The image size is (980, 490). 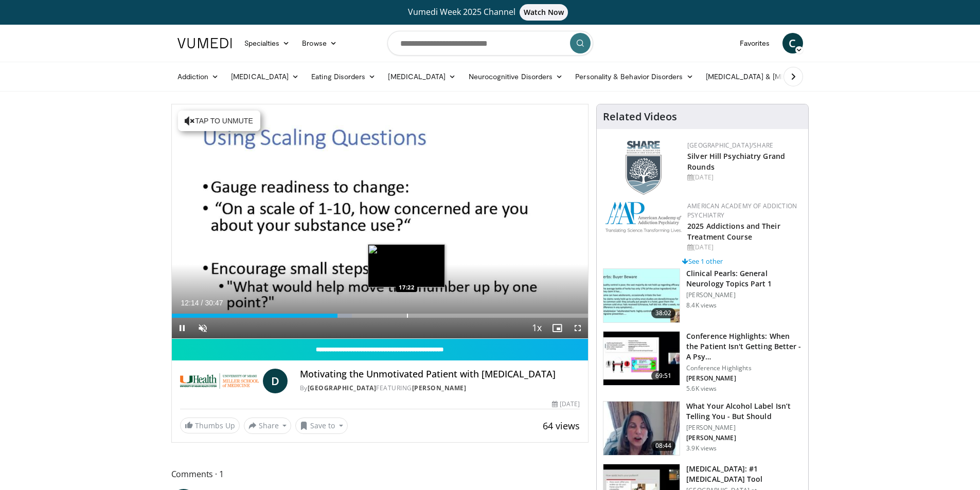 What do you see at coordinates (743, 411) in the screenshot?
I see `h3: What Your Alcohol Label Isn’t Telling You - But Should` at bounding box center [743, 411].